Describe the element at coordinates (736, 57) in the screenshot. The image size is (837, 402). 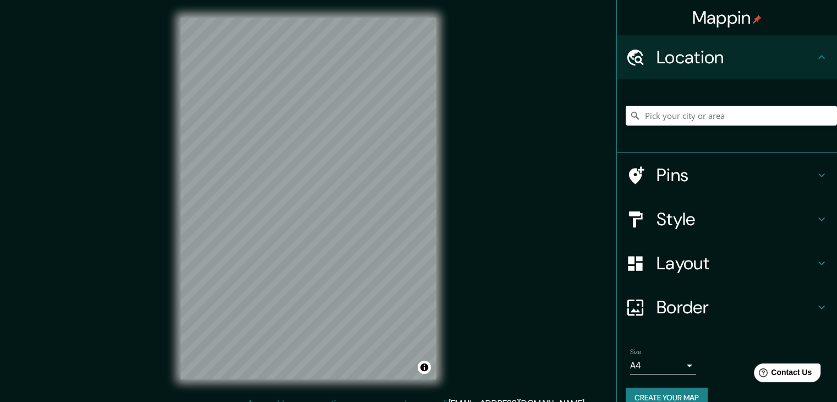
I see `h4: Location` at that location.